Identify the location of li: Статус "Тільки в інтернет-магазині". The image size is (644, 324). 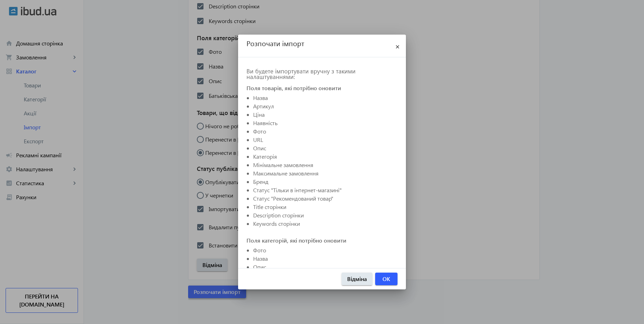
(325, 190).